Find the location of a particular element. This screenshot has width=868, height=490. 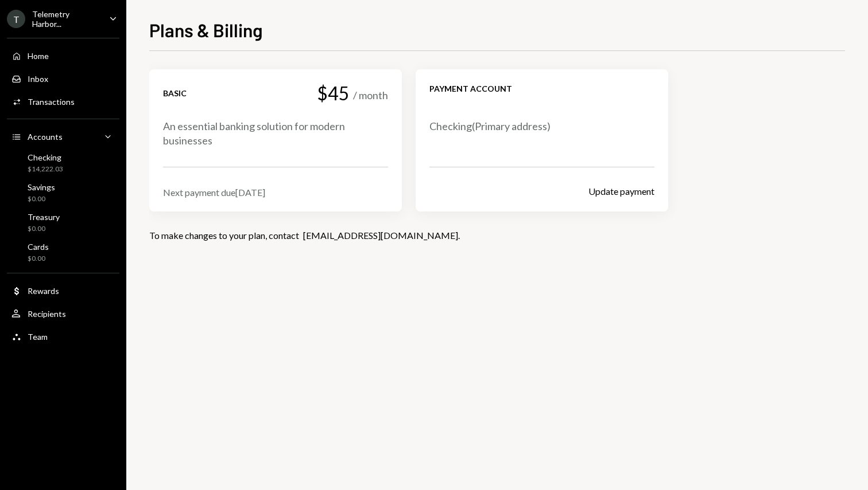

a: Accounts is located at coordinates (63, 137).